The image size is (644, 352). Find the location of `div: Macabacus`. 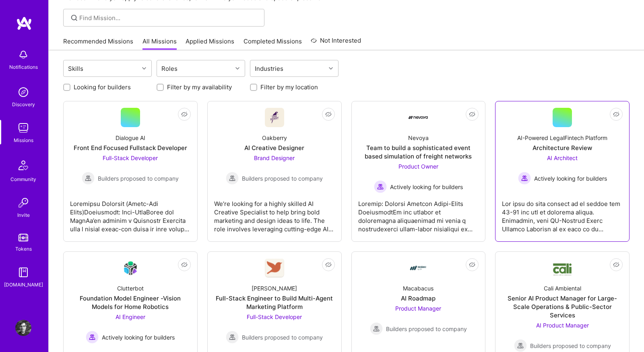

div: Macabacus is located at coordinates (418, 288).